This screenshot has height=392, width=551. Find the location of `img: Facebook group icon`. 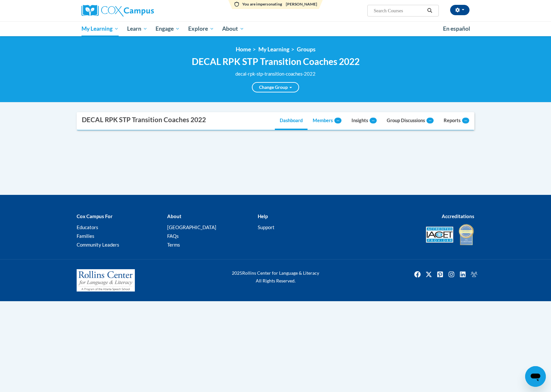

img: Facebook group icon is located at coordinates (474, 274).